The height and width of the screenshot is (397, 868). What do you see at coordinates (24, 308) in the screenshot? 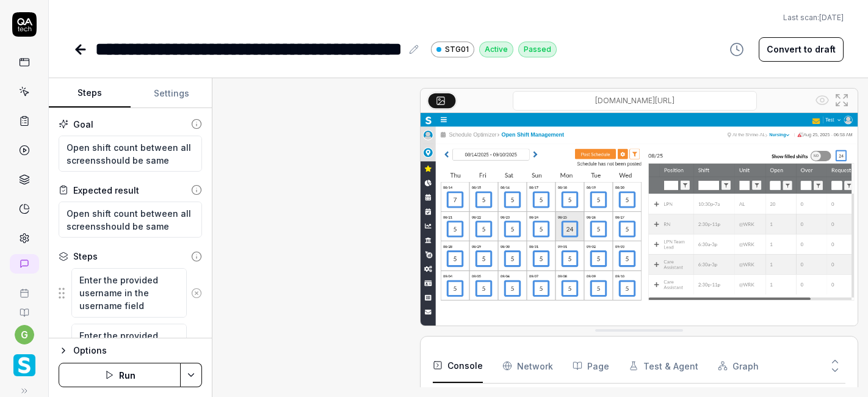
I see `a: Documentation` at bounding box center [24, 308].